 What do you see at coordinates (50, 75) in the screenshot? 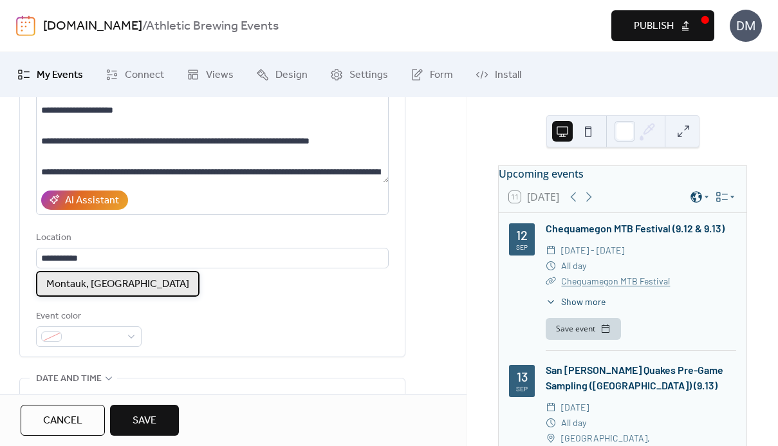
I see `a: My Events` at bounding box center [50, 75].